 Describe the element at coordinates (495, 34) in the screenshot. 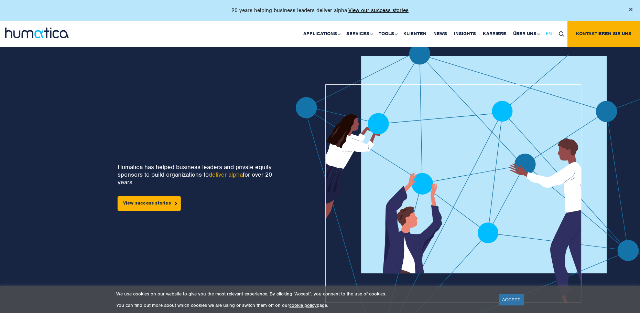

I see `a: Karriere` at that location.